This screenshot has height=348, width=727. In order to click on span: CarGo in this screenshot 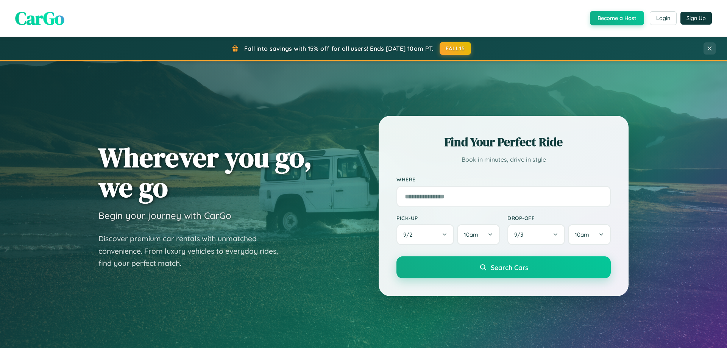, I will do `click(40, 18)`.